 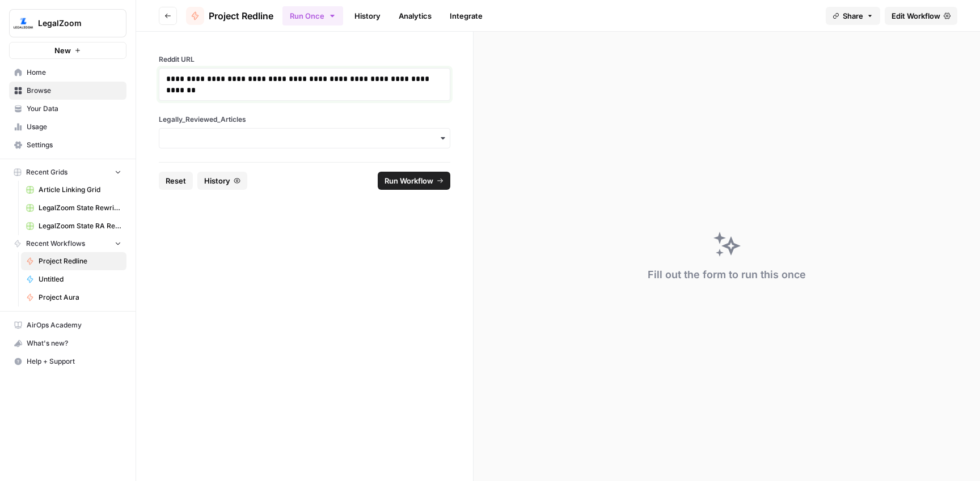 I want to click on a: Article Linking Grid, so click(x=74, y=190).